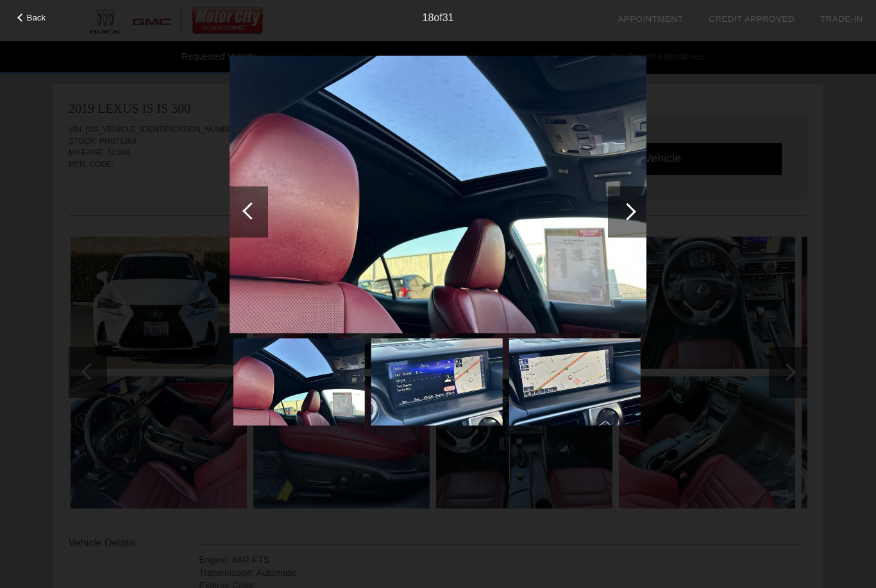 This screenshot has height=588, width=876. What do you see at coordinates (429, 17) in the screenshot?
I see `span: 18` at bounding box center [429, 17].